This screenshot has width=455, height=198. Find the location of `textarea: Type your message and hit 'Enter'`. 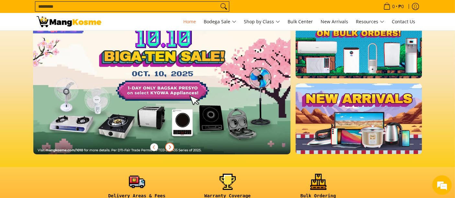

textarea: Type your message and hit 'Enter' is located at coordinates (63, 142).